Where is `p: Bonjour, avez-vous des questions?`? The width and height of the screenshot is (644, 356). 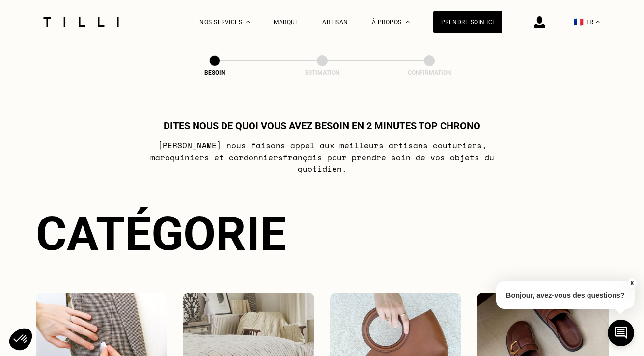
p: Bonjour, avez-vous des questions? is located at coordinates (565, 295).